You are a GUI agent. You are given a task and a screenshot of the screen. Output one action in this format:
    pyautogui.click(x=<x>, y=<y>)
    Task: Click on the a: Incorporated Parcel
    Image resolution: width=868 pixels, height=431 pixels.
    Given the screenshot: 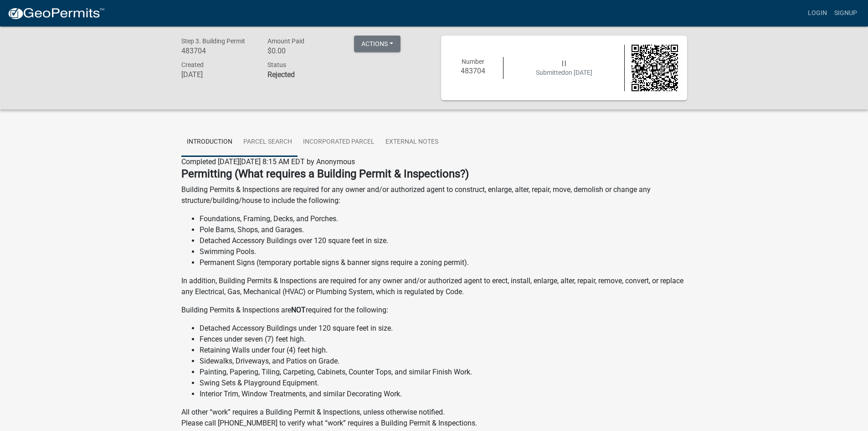 What is the action you would take?
    pyautogui.click(x=339, y=142)
    